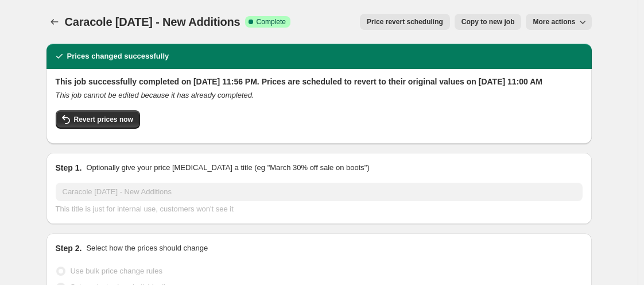 Image resolution: width=644 pixels, height=285 pixels. What do you see at coordinates (405, 22) in the screenshot?
I see `span: Price revert scheduling` at bounding box center [405, 22].